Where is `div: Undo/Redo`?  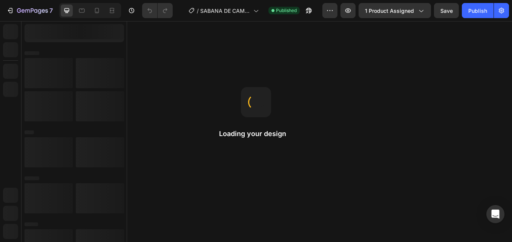 div: Undo/Redo is located at coordinates (157, 11).